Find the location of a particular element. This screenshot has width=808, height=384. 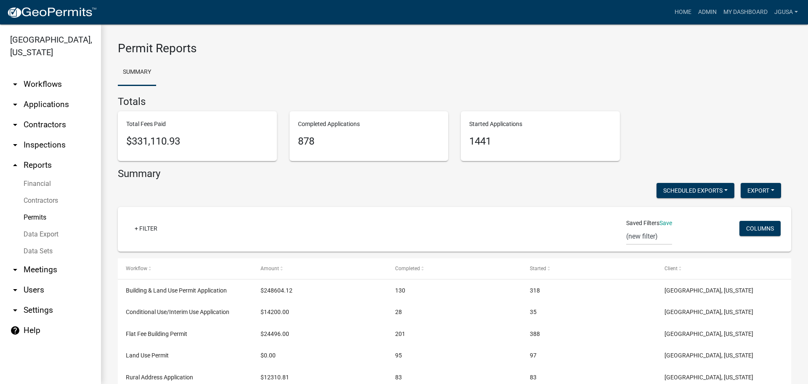

datatable-header-cell: Amount is located at coordinates (320, 268).